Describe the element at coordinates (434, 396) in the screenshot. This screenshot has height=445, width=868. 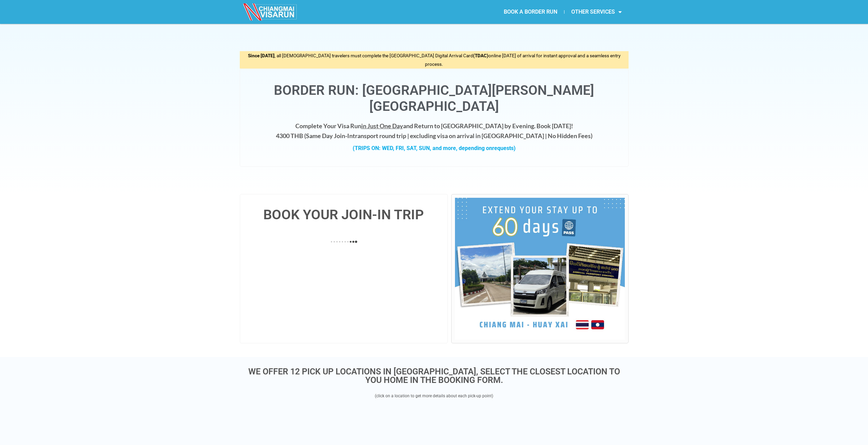
I see `span: (click on a location to get more details about each pick-up point)` at that location.